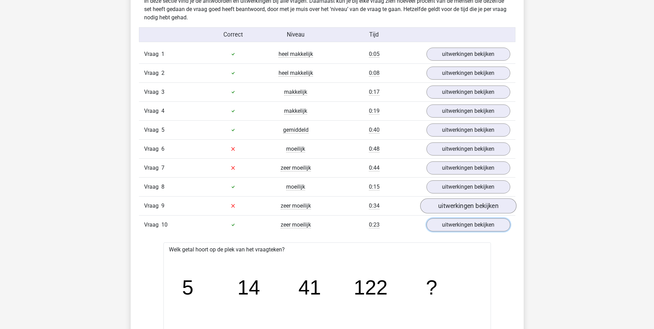 This screenshot has height=329, width=654. Describe the element at coordinates (163, 54) in the screenshot. I see `span: 1` at that location.